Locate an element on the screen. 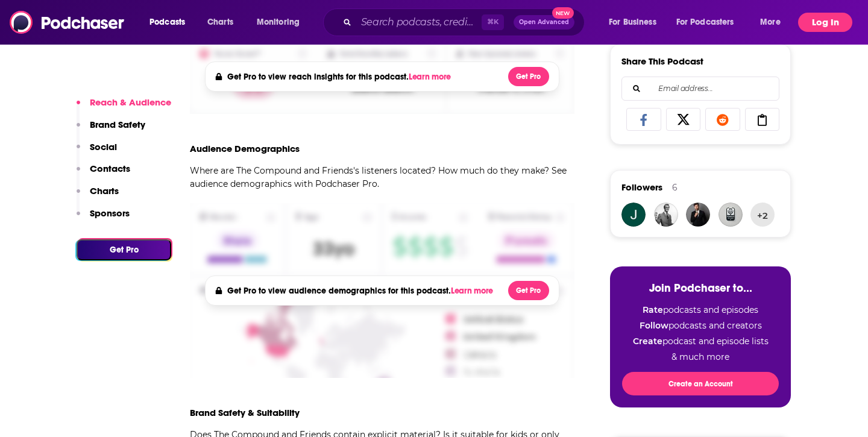 This screenshot has width=868, height=437. a: Charts is located at coordinates (220, 23).